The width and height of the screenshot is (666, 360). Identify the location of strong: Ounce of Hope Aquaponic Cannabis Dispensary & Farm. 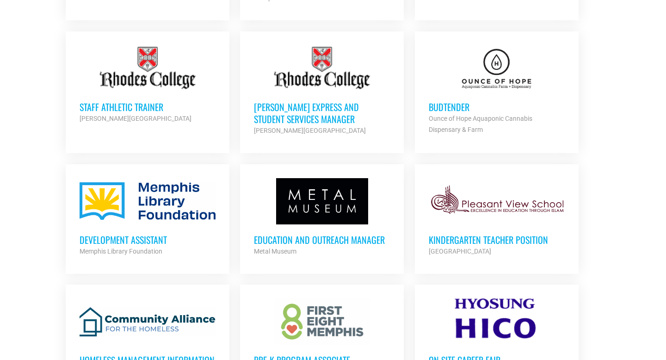
(480, 124).